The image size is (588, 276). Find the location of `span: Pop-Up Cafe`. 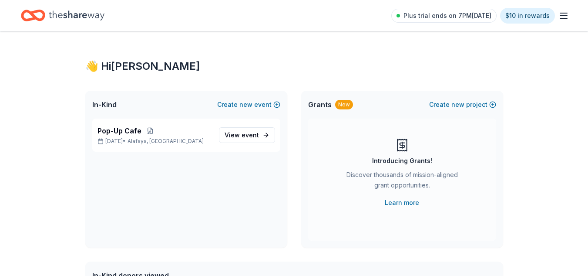

span: Pop-Up Cafe is located at coordinates (119, 131).